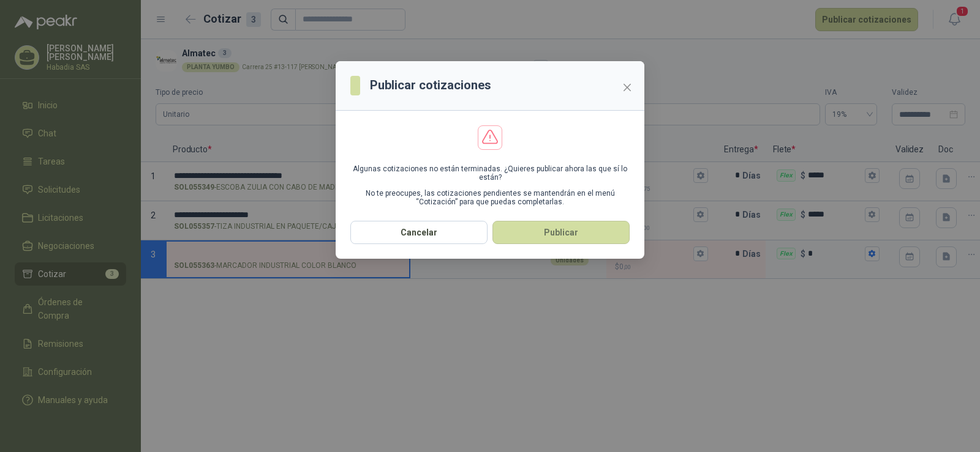 The width and height of the screenshot is (980, 452). I want to click on button: Cancelar, so click(419, 232).